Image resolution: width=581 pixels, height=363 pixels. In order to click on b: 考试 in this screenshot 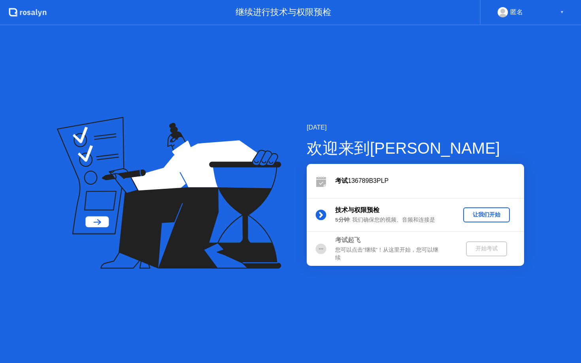, I will do `click(341, 180)`.